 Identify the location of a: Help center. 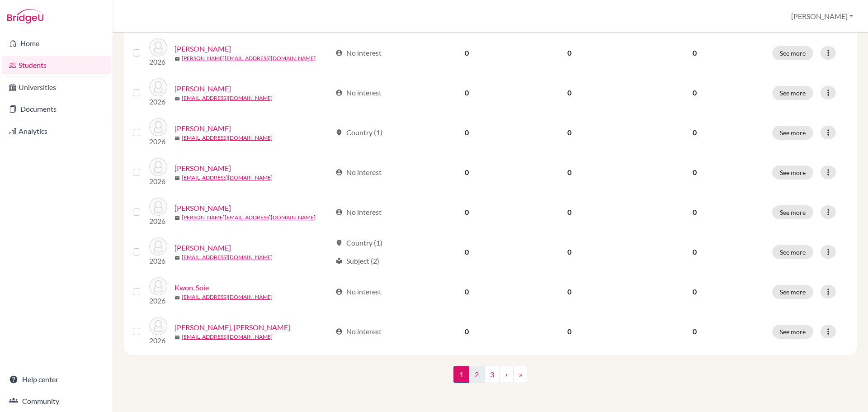
(56, 380).